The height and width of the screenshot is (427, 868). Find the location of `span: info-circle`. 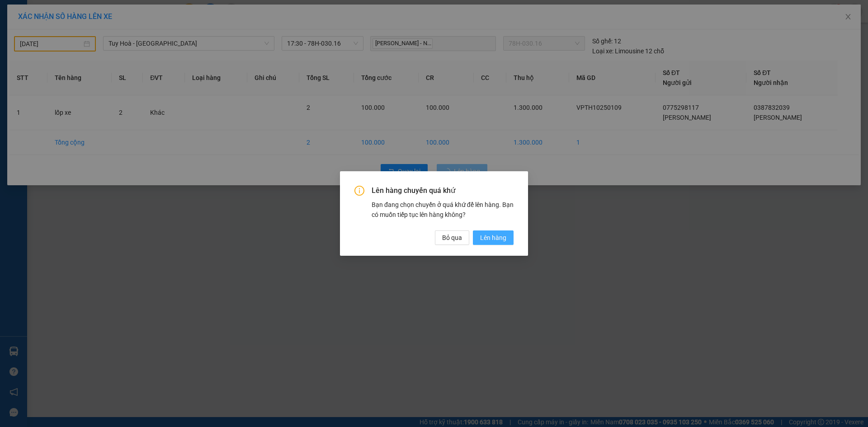

span: info-circle is located at coordinates (359, 191).